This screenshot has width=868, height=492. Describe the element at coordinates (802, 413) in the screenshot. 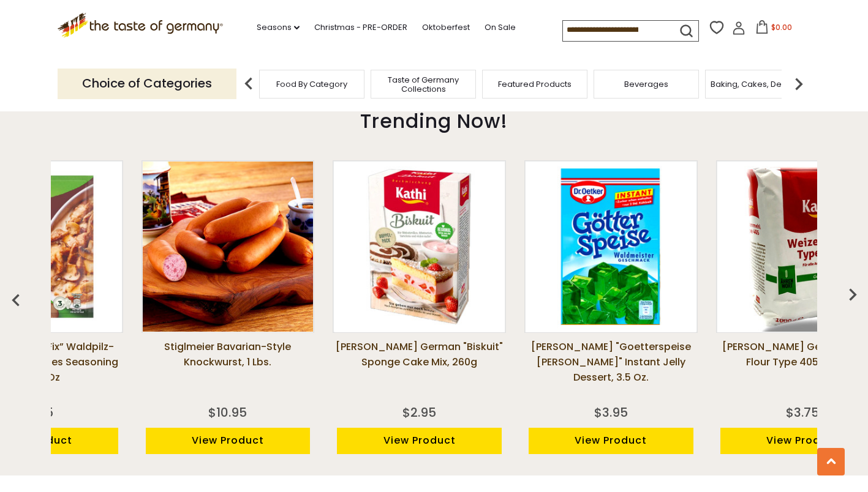

I see `div: $3.75` at that location.